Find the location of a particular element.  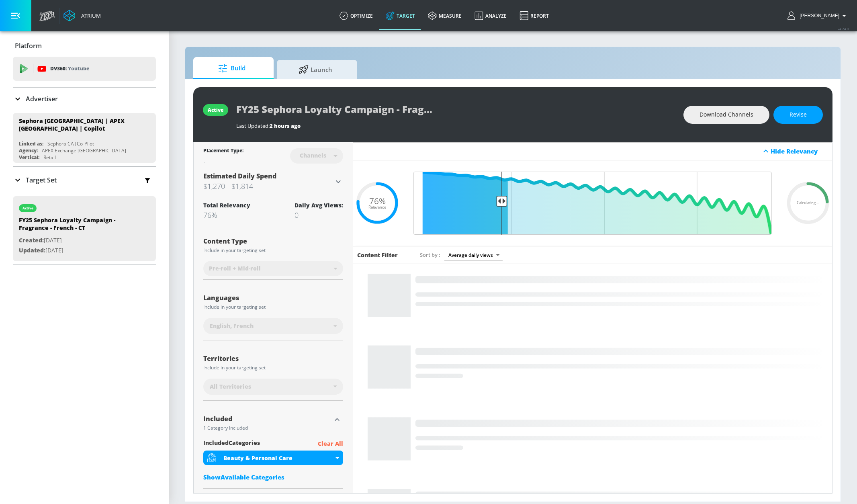

h3: $1,270 - $1,814 is located at coordinates (268, 186).